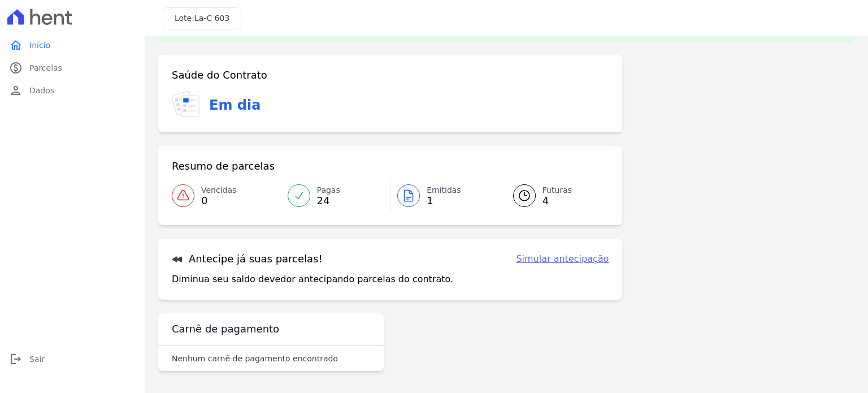 The image size is (868, 393). I want to click on p: Nenhum carnê de pagamento encontrado, so click(255, 358).